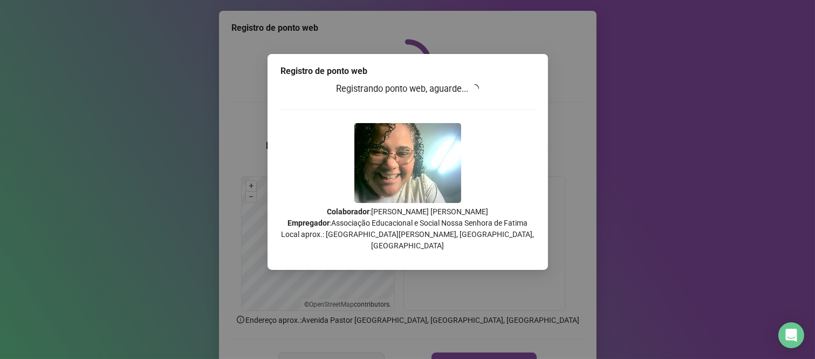 The width and height of the screenshot is (815, 359). What do you see at coordinates (791, 335) in the screenshot?
I see `div: Open Intercom Messenger` at bounding box center [791, 335].